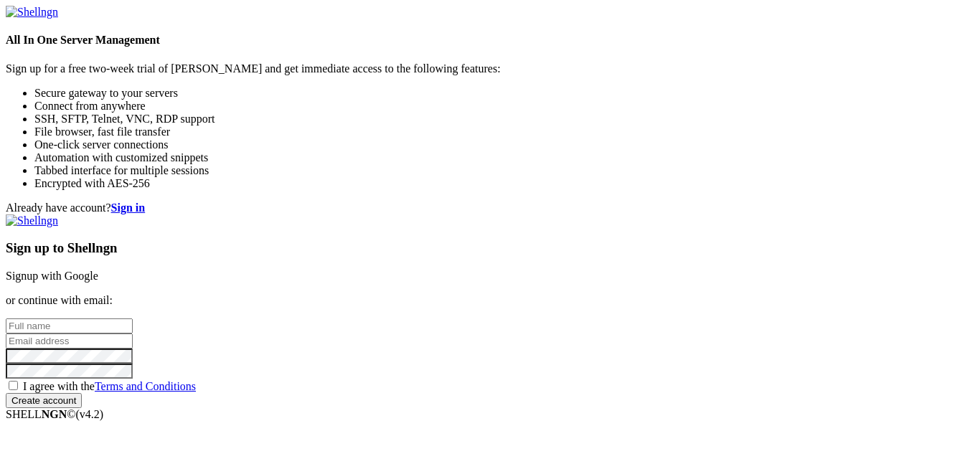  What do you see at coordinates (505, 183) in the screenshot?
I see `li: Encrypted with AES-256` at bounding box center [505, 183].